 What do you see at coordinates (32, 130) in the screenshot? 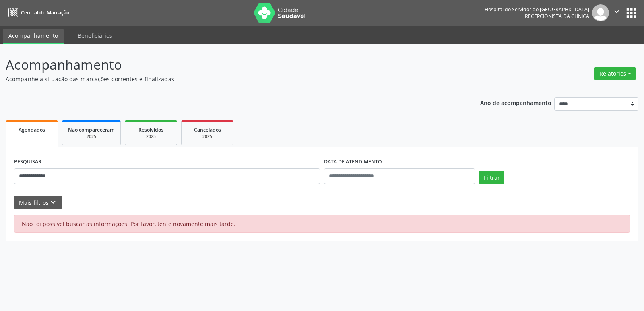
I see `span: Agendados` at bounding box center [32, 130].